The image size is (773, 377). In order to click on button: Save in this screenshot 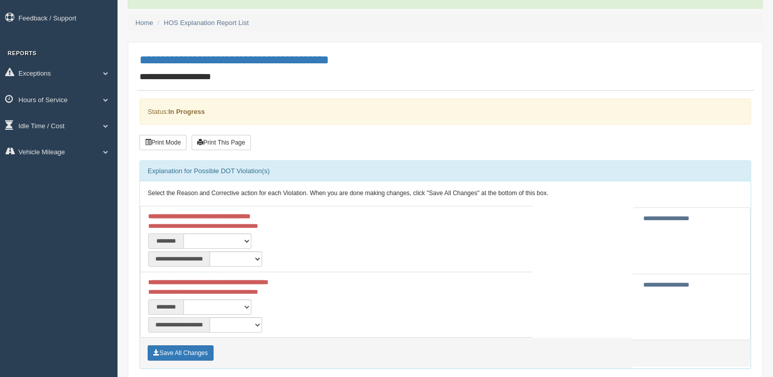, I will do `click(180, 353)`.